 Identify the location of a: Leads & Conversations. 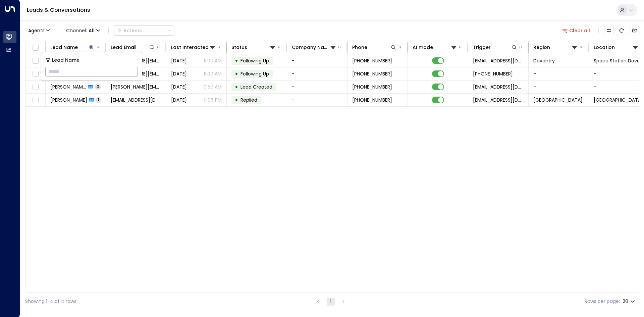
(58, 10).